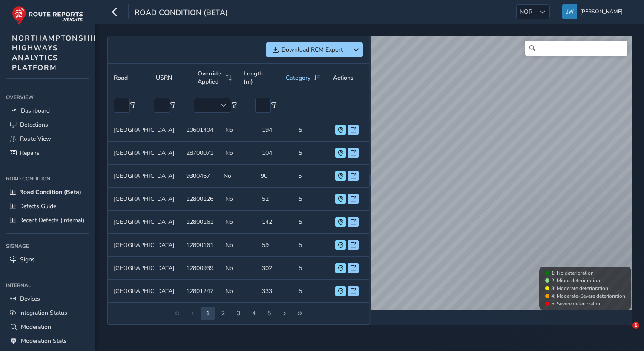 The height and width of the screenshot is (351, 644). Describe the element at coordinates (298, 78) in the screenshot. I see `span: Category` at that location.